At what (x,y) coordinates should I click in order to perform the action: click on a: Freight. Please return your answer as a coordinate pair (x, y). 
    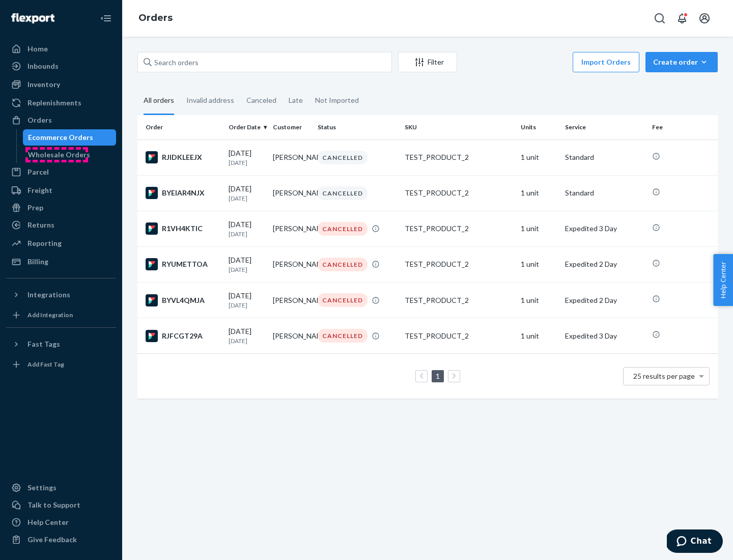
    Looking at the image, I should click on (61, 190).